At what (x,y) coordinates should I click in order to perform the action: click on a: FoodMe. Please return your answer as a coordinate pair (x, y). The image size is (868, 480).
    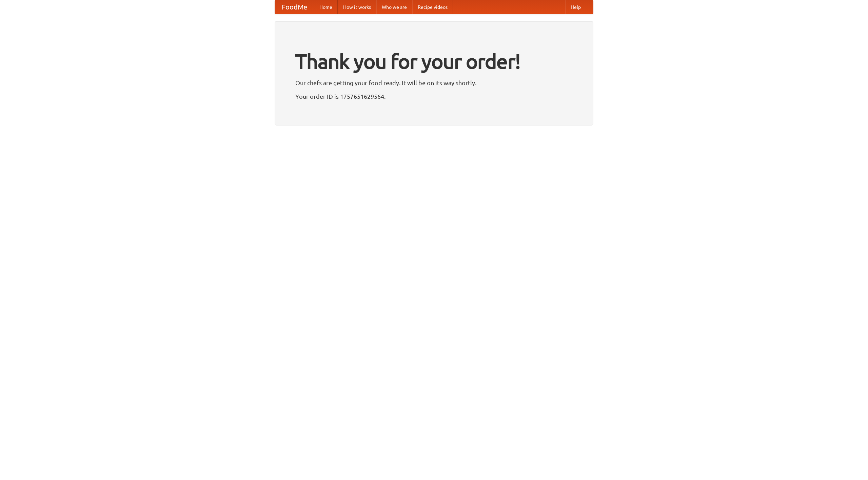
    Looking at the image, I should click on (294, 7).